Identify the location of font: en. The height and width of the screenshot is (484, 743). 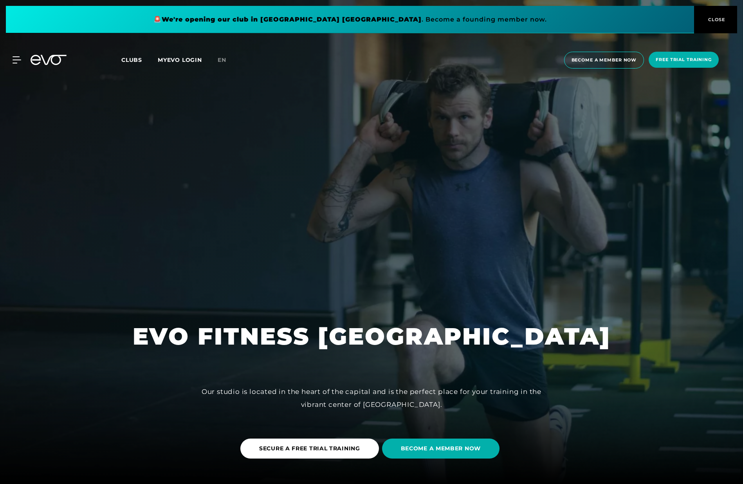
(222, 60).